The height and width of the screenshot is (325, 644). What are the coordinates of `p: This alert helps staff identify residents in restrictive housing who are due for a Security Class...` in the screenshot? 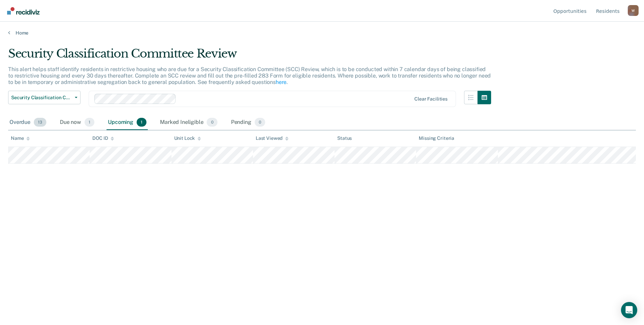 It's located at (249, 75).